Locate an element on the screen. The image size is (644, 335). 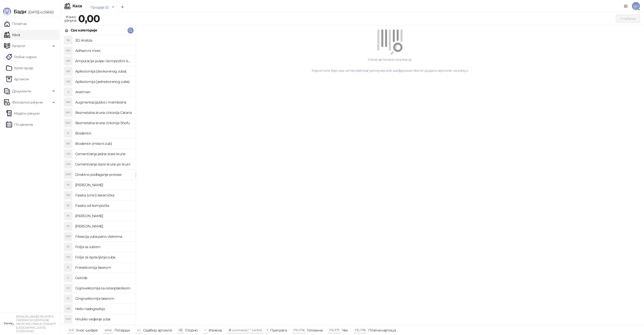
div: Сторно is located at coordinates (191, 330).